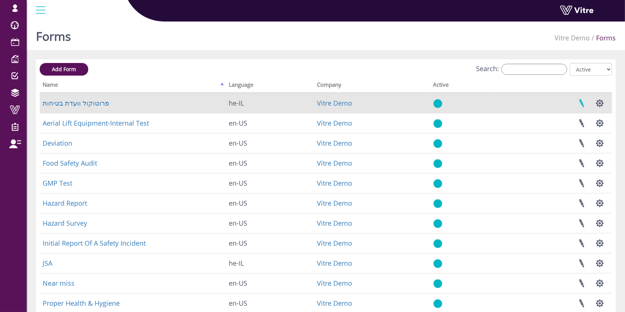 The image size is (625, 312). What do you see at coordinates (534, 69) in the screenshot?
I see `input: Search:` at bounding box center [534, 69].